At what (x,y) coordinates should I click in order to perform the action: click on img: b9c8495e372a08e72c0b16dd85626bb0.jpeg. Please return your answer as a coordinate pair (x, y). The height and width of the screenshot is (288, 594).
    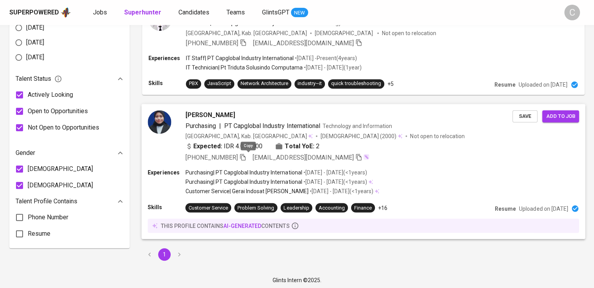
    Looking at the image, I should click on (159, 122).